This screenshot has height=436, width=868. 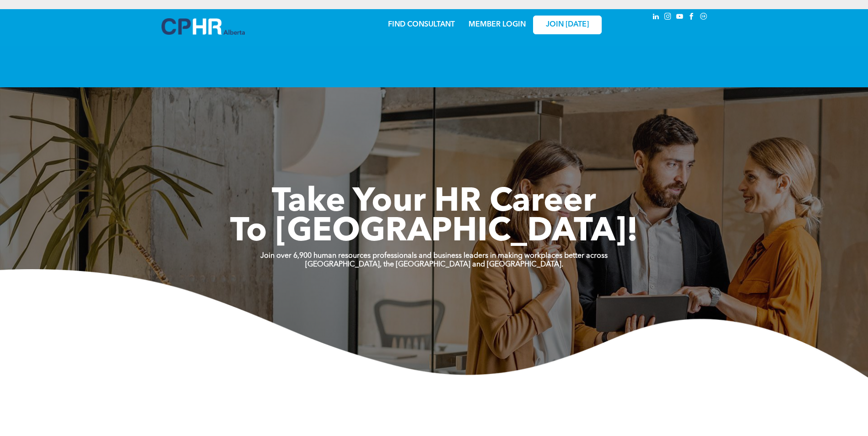 I want to click on span: Take Your HR Career, so click(x=434, y=203).